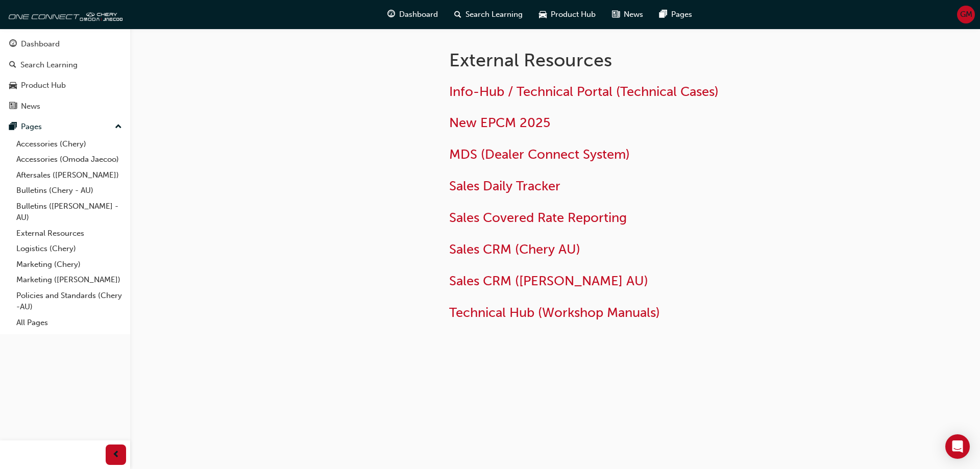 This screenshot has height=469, width=980. What do you see at coordinates (418, 14) in the screenshot?
I see `span: Dashboard` at bounding box center [418, 14].